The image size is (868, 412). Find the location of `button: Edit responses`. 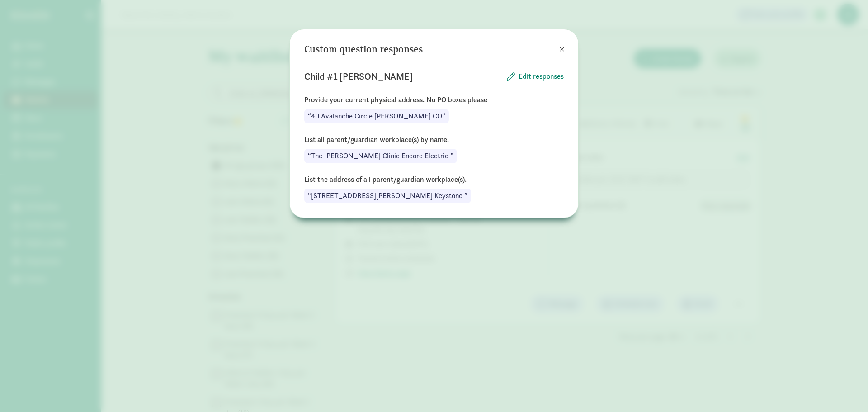

button: Edit responses is located at coordinates (535, 77).